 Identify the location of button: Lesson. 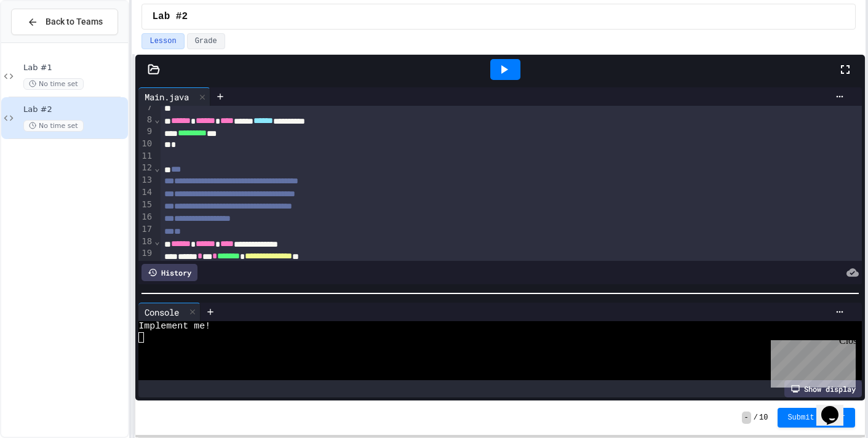
(162, 41).